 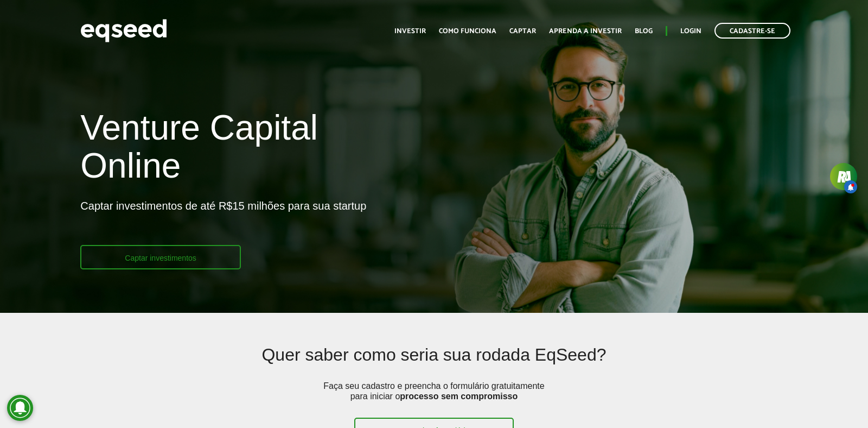 I want to click on img: EqSeed, so click(x=124, y=31).